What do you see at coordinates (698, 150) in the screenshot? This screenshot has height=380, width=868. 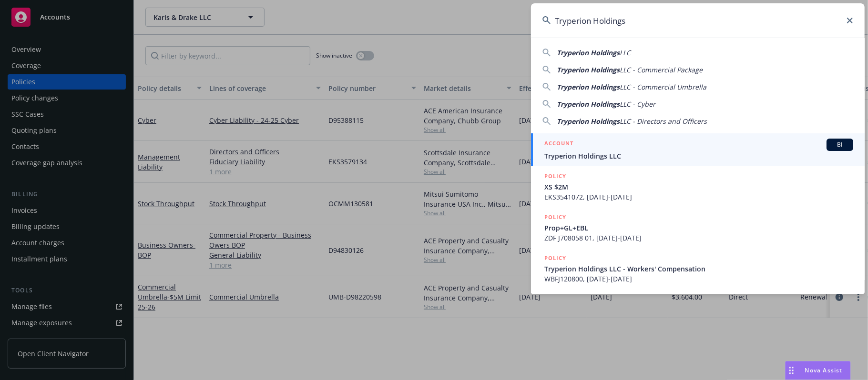 I see `a: ACCOUNTBITryperion Holdings LLC` at bounding box center [698, 150].